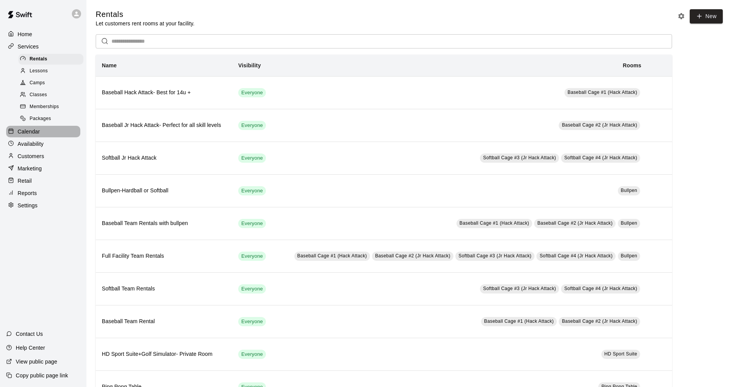 The width and height of the screenshot is (732, 387). Describe the element at coordinates (43, 168) in the screenshot. I see `div: Marketing` at that location.